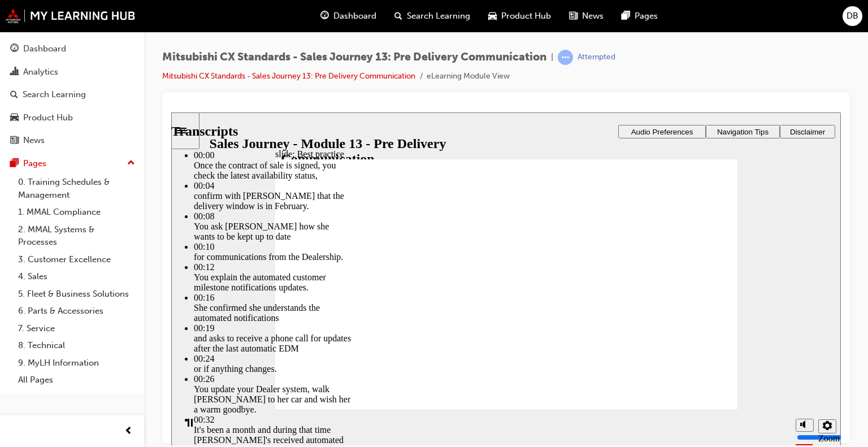 The height and width of the screenshot is (447, 868). Describe the element at coordinates (102, 307) in the screenshot. I see `div: 00:32` at that location.